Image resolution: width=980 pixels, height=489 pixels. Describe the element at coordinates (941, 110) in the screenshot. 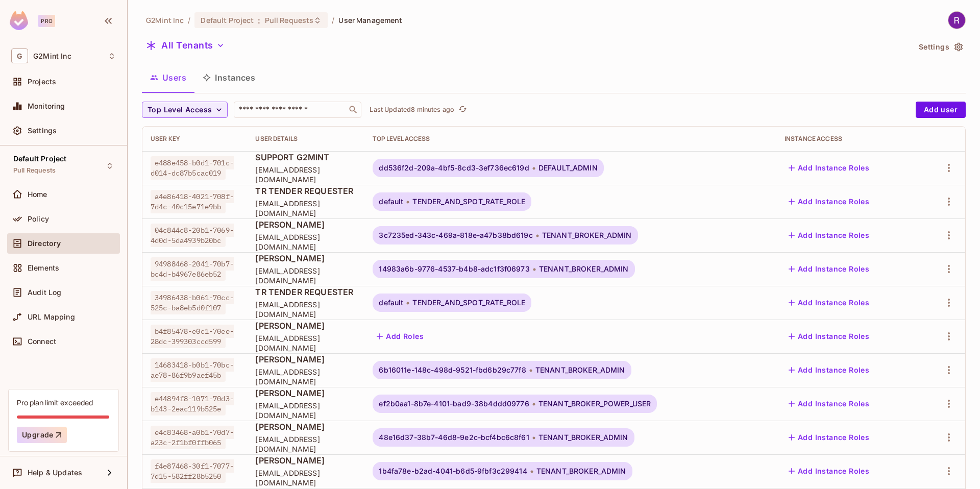

I see `button: Add user` at that location.